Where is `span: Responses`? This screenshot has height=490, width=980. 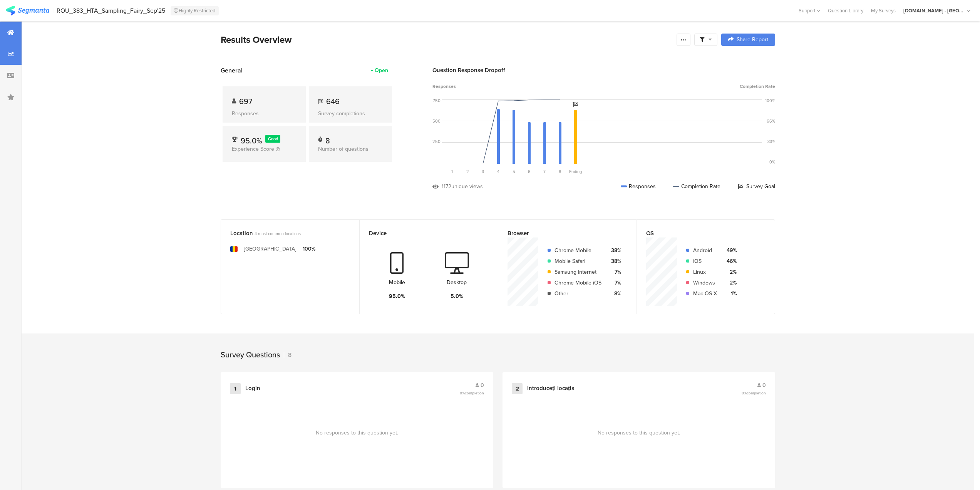
span: Responses is located at coordinates (444, 87).